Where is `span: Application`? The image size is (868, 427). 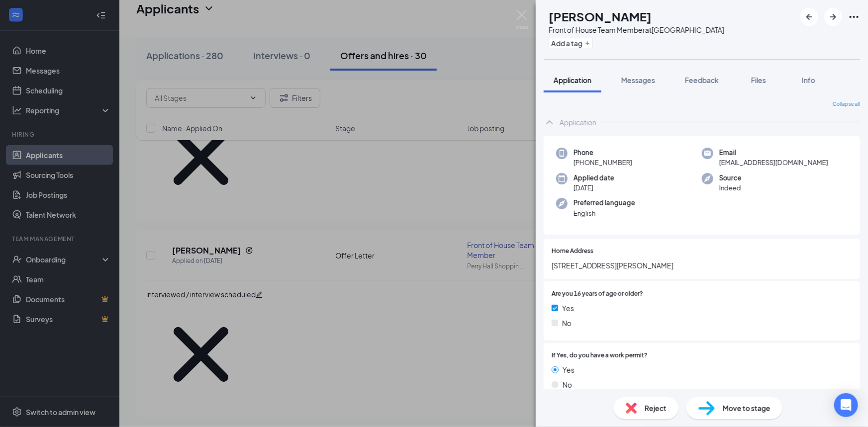 span: Application is located at coordinates (573, 80).